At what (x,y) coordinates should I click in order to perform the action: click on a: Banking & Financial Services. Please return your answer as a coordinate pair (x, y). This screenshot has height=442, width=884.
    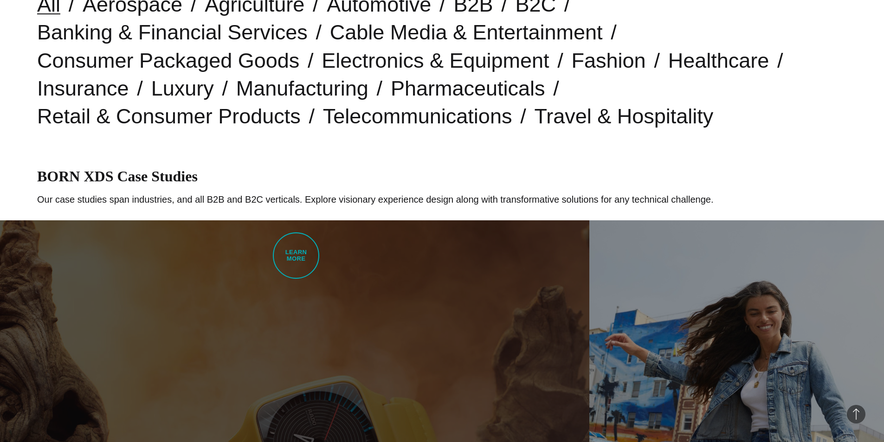
    Looking at the image, I should click on (172, 32).